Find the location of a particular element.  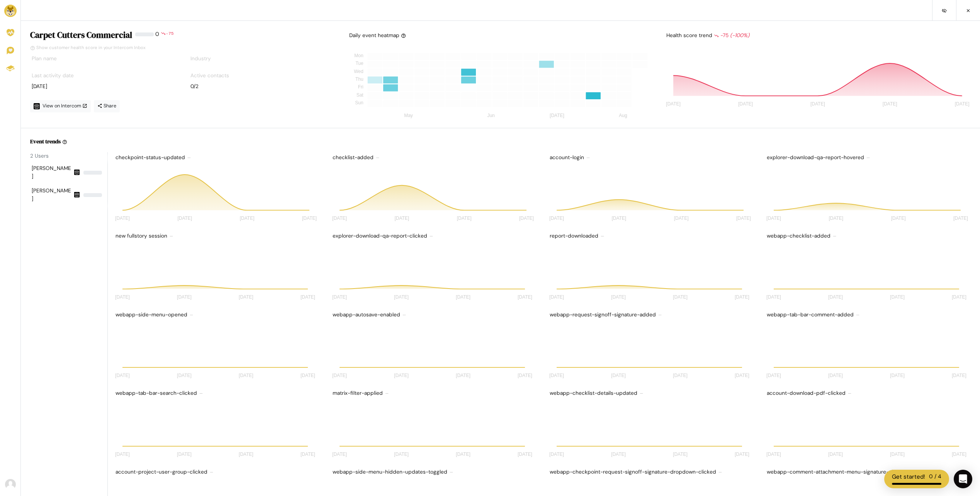

div: webapp-side-menu-hidden-updates-toggled is located at coordinates (434, 472).